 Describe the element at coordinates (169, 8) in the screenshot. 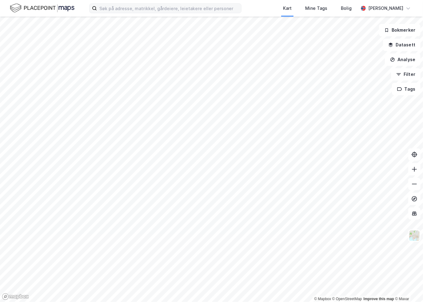

I see `input: Søk på adresse, matrikkel, gårdeiere, leietakere eller personer` at that location.